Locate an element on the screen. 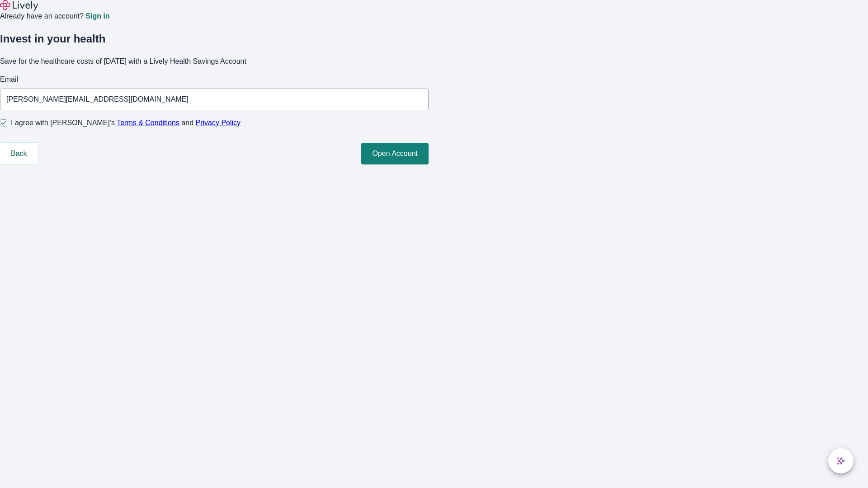 This screenshot has width=868, height=488. button: chat is located at coordinates (840, 461).